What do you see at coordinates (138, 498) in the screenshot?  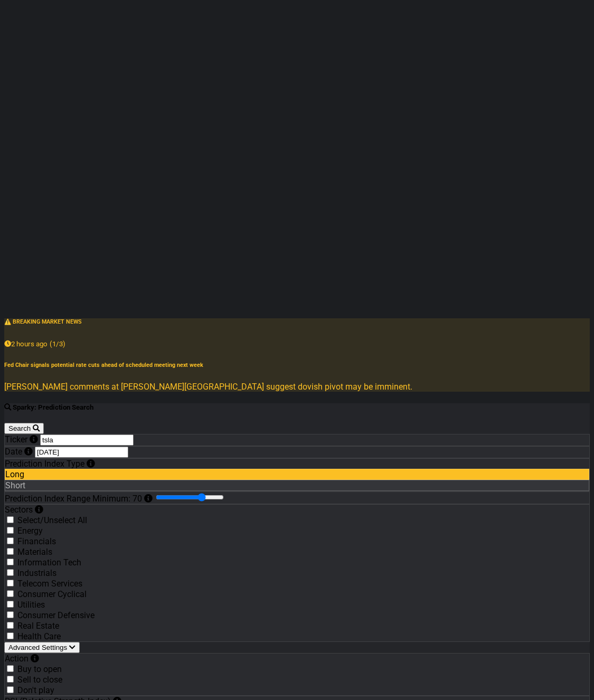 I see `span: 70` at bounding box center [138, 498].